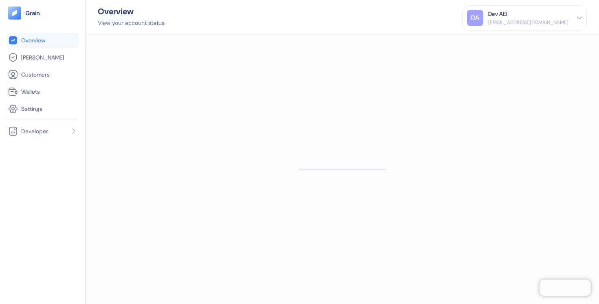 The width and height of the screenshot is (599, 304). Describe the element at coordinates (131, 11) in the screenshot. I see `div: Overview` at that location.